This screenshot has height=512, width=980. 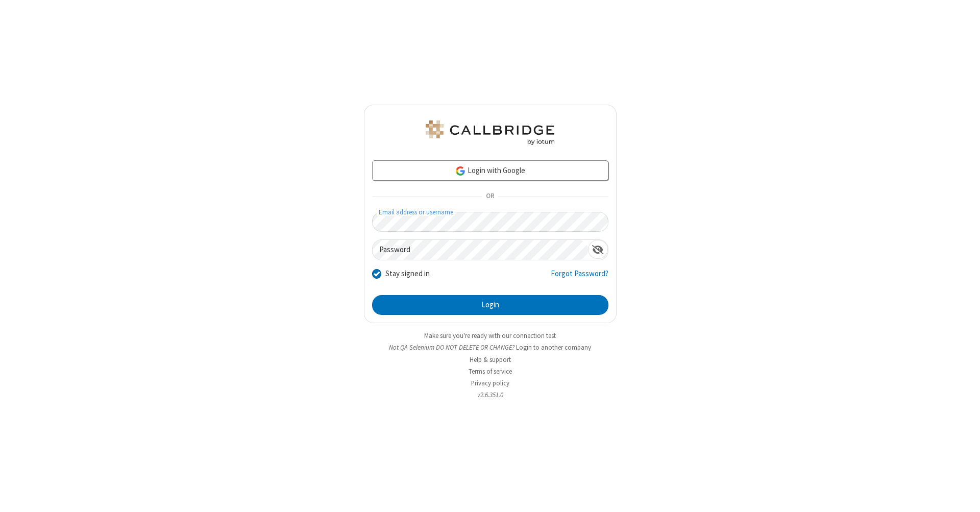 I want to click on a: Forgot Password?, so click(x=579, y=278).